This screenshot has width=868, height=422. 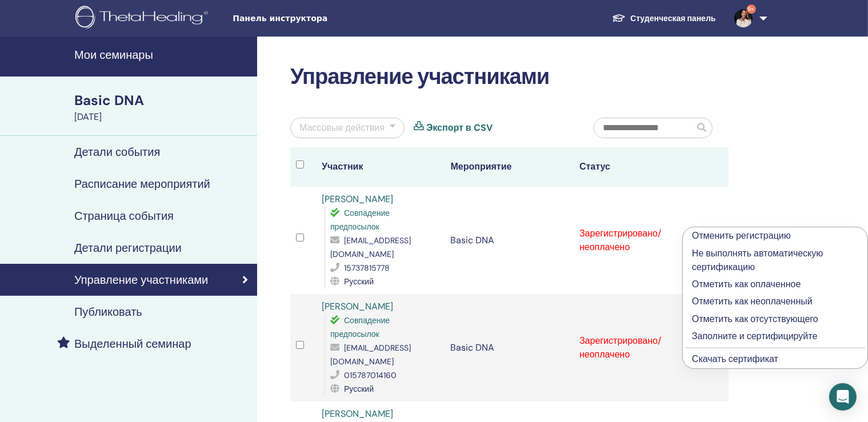 What do you see at coordinates (510, 167) in the screenshot?
I see `th: Мероприятие` at bounding box center [510, 167].